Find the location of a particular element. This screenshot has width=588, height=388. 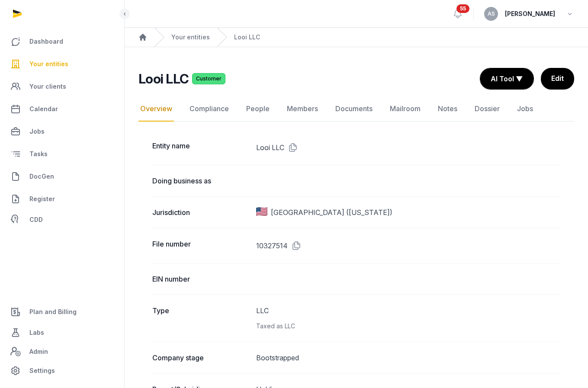

a: Overview is located at coordinates (156, 109).